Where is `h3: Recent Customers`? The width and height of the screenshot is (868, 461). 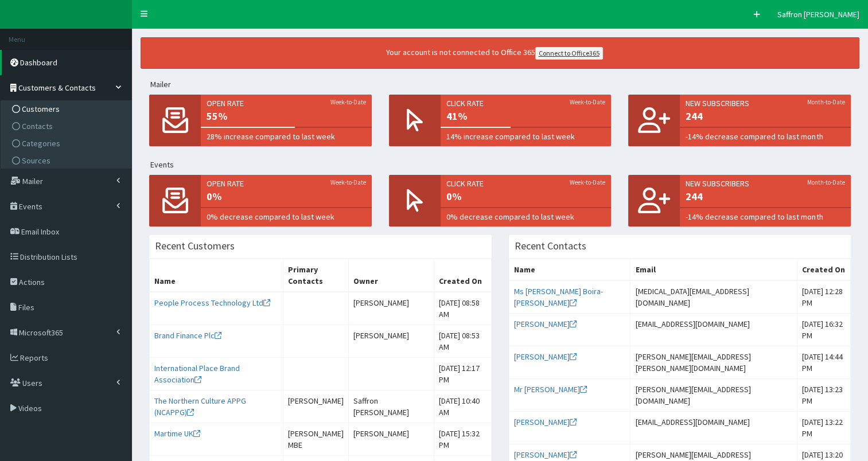
h3: Recent Customers is located at coordinates (195, 246).